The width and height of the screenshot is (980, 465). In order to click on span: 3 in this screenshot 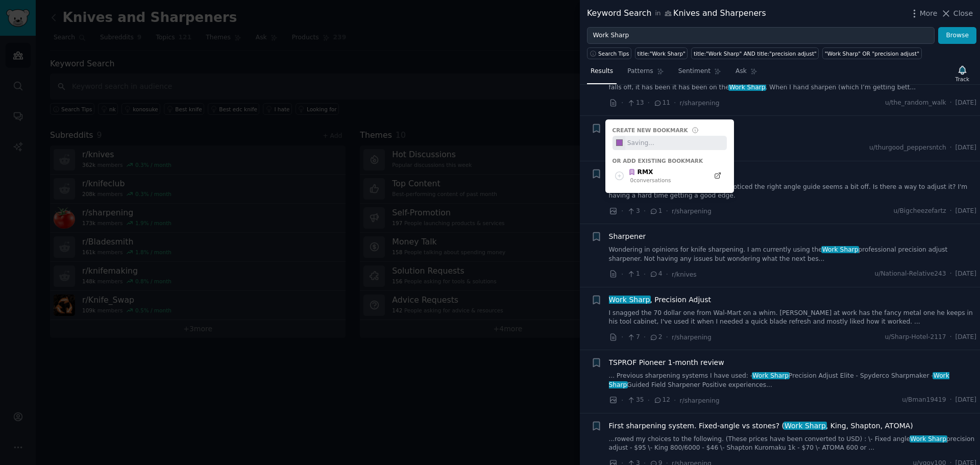, I will do `click(633, 211)`.